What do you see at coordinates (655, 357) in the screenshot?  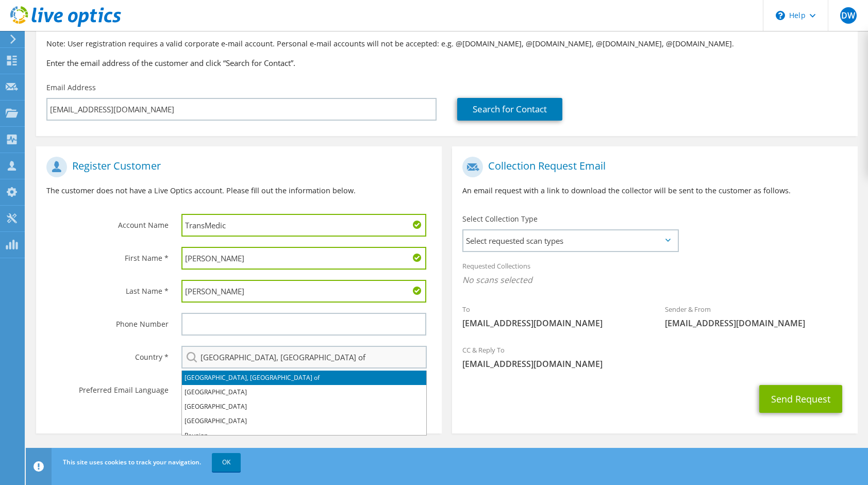 I see `div: CC & Reply To` at bounding box center [655, 357].